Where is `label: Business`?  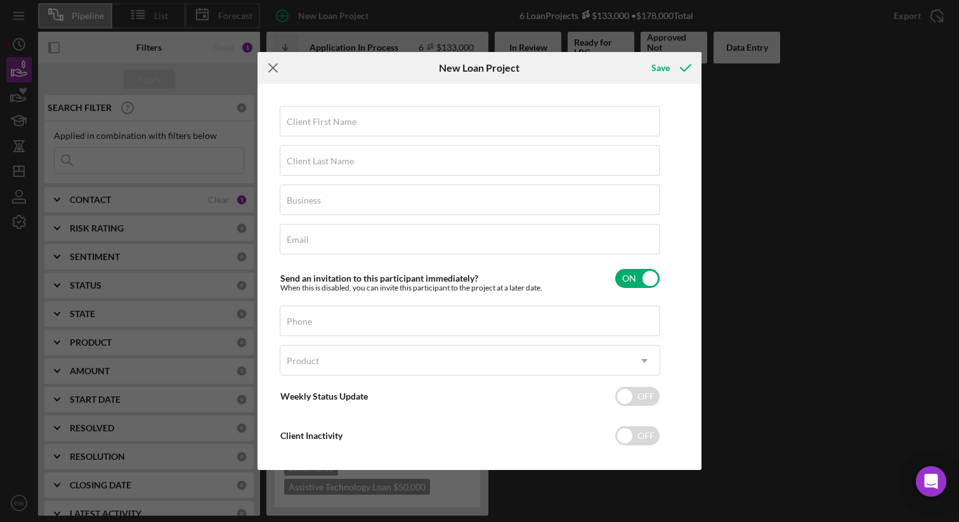 label: Business is located at coordinates (304, 200).